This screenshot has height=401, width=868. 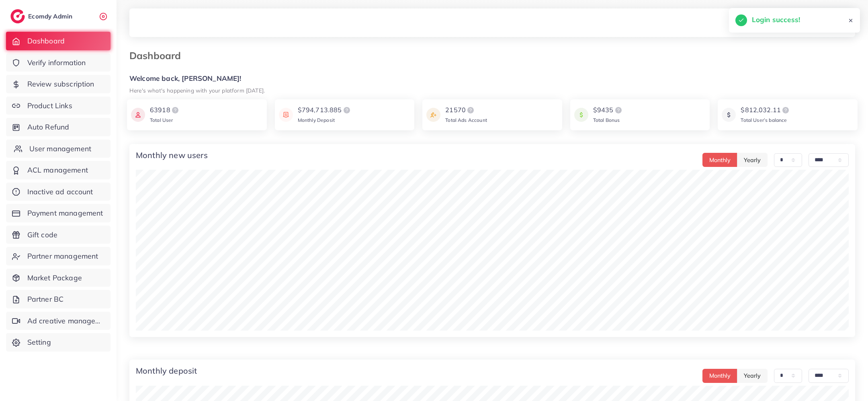 What do you see at coordinates (59, 170) in the screenshot?
I see `a: ACL management` at bounding box center [59, 170].